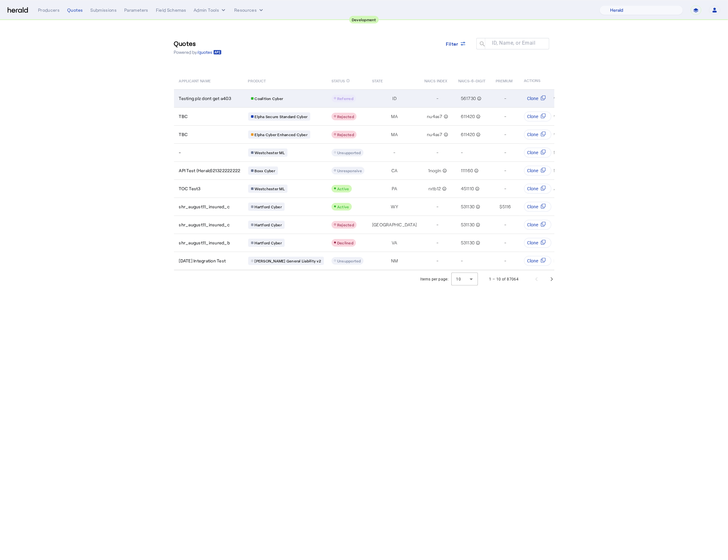 This screenshot has width=728, height=560. Describe the element at coordinates (281, 135) in the screenshot. I see `span: Elpha Cyber Enhanced Cyber` at that location.